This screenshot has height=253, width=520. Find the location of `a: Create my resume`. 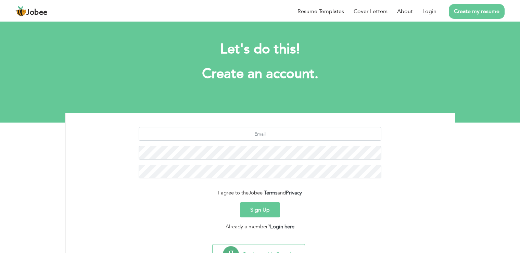

a: Create my resume is located at coordinates (477, 11).